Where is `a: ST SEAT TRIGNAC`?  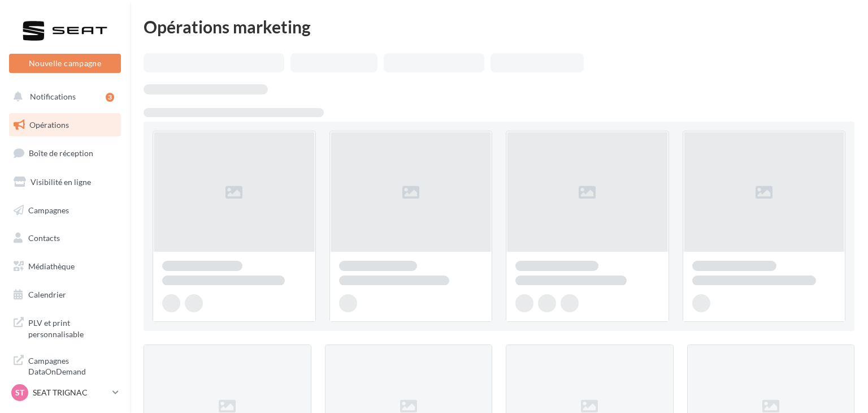
a: ST SEAT TRIGNAC is located at coordinates (65, 393).